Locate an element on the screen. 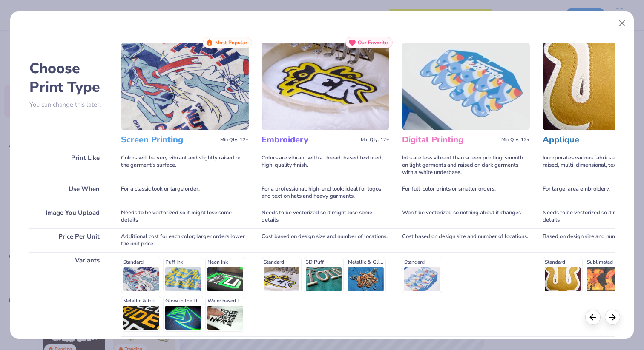 Image resolution: width=644 pixels, height=350 pixels. h3: Screen Printing is located at coordinates (168, 140).